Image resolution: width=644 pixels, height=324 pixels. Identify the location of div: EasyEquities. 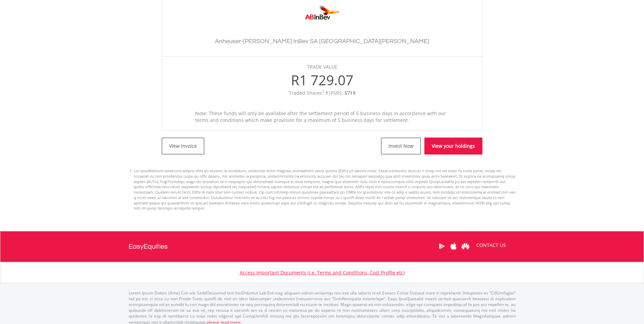
(148, 246).